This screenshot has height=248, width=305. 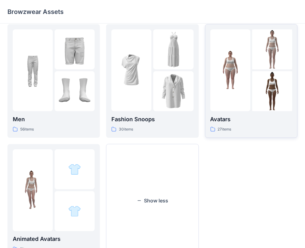 What do you see at coordinates (27, 129) in the screenshot?
I see `p: 56 items` at bounding box center [27, 129].